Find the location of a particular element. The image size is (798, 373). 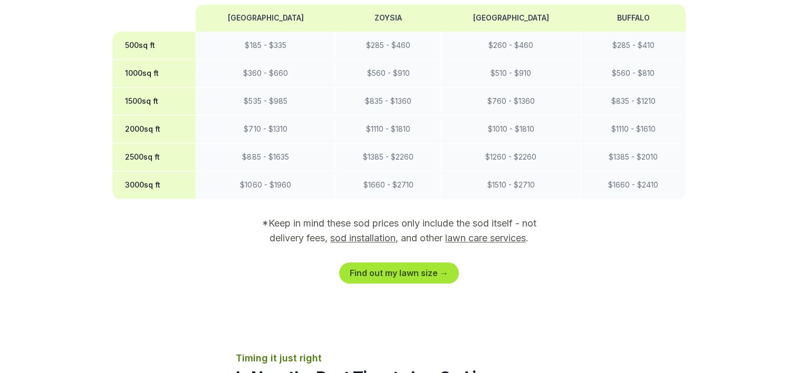

td: $ 710 - $ 1310 is located at coordinates (265, 129).